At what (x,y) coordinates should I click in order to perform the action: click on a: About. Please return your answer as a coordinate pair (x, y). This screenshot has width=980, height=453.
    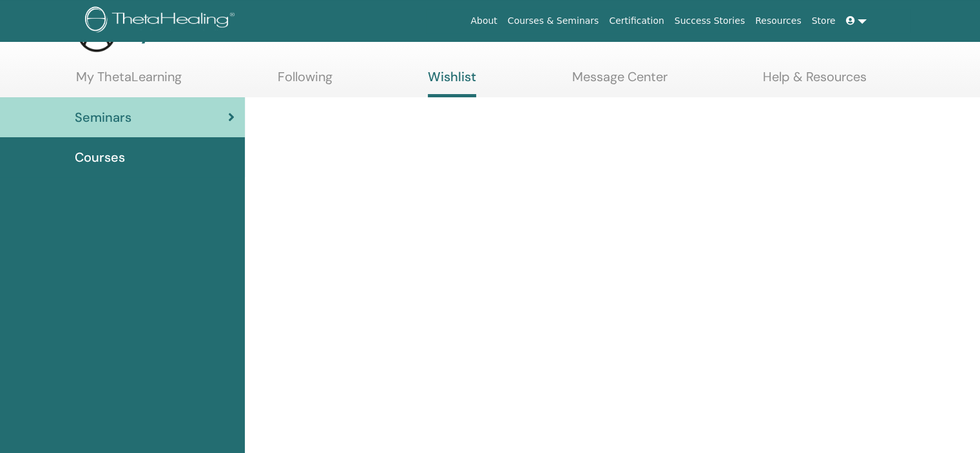
    Looking at the image, I should click on (484, 21).